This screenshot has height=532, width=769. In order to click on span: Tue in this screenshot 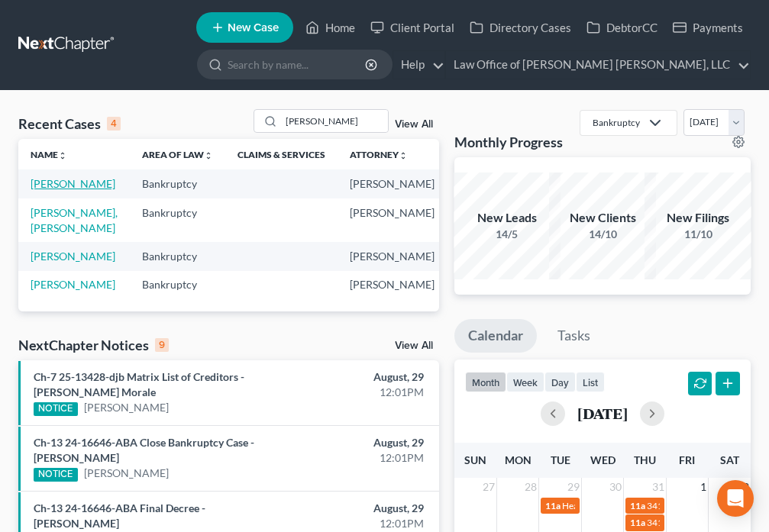, I will do `click(560, 459)`.